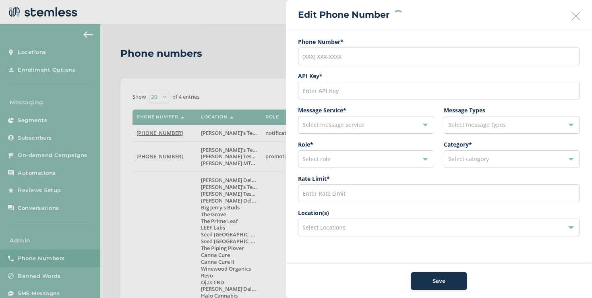 The width and height of the screenshot is (592, 298). What do you see at coordinates (439, 42) in the screenshot?
I see `label: Phone Number*` at bounding box center [439, 42].